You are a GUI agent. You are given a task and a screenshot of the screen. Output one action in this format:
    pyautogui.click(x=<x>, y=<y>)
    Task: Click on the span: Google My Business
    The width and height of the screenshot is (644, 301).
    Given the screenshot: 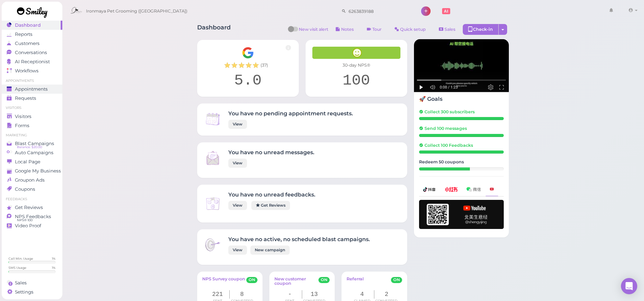 What is the action you would take?
    pyautogui.click(x=38, y=171)
    